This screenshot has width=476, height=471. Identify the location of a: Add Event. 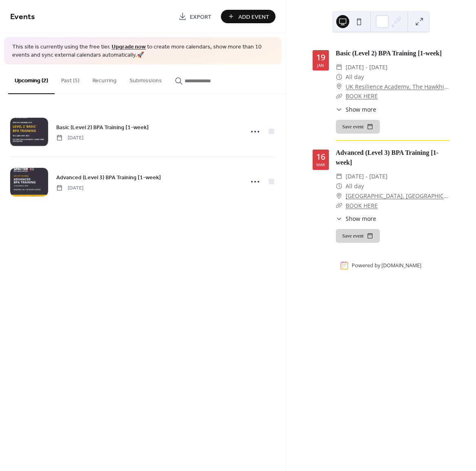
(248, 16).